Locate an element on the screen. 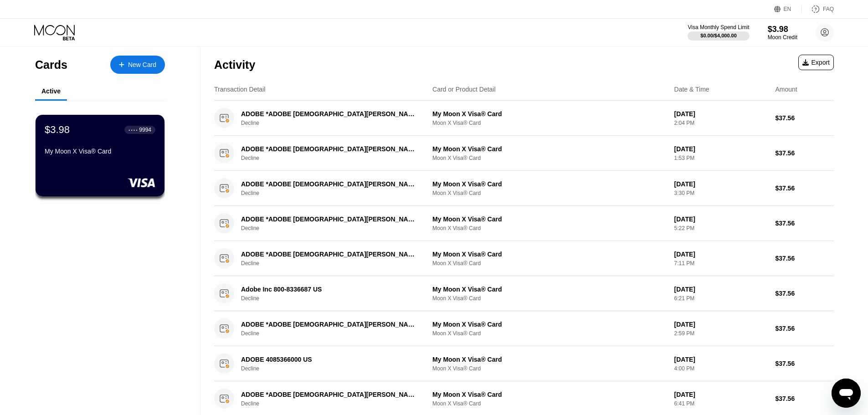  div: $3.98Moon Credit is located at coordinates (783, 33).